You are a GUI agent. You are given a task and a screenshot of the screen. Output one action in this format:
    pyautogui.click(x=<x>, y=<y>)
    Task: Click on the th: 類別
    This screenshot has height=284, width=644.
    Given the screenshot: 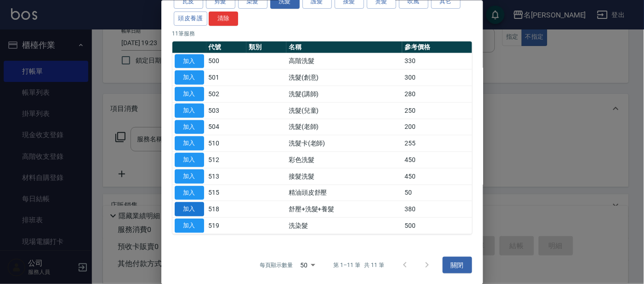 What is the action you would take?
    pyautogui.click(x=266, y=47)
    